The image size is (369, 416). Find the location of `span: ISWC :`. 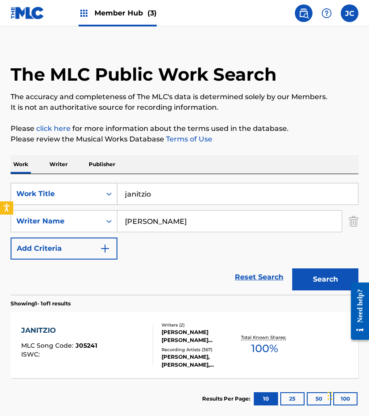

span: ISWC : is located at coordinates (31, 355).